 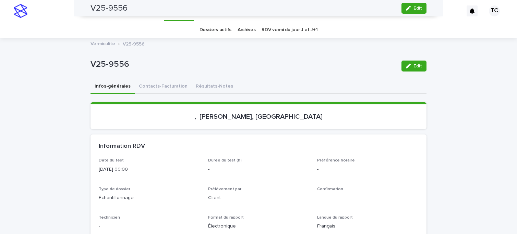 I want to click on p: Électronique, so click(x=258, y=227).